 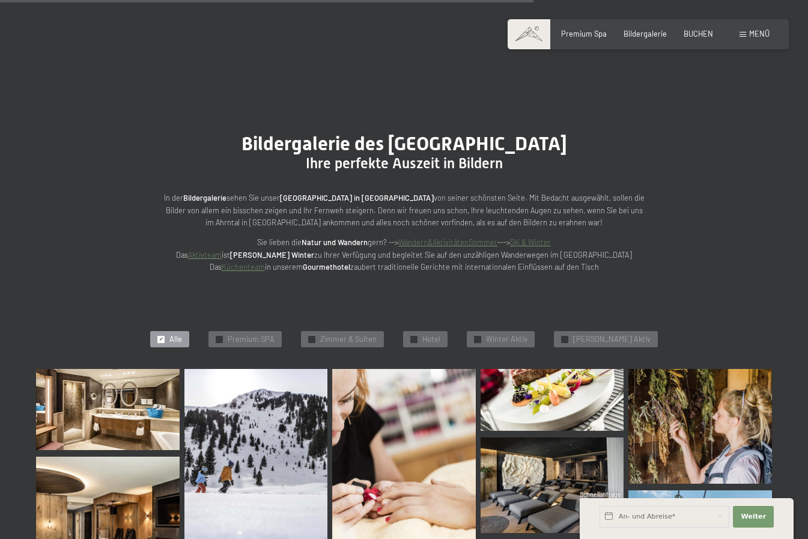 What do you see at coordinates (431, 339) in the screenshot?
I see `span: Hotel` at bounding box center [431, 339].